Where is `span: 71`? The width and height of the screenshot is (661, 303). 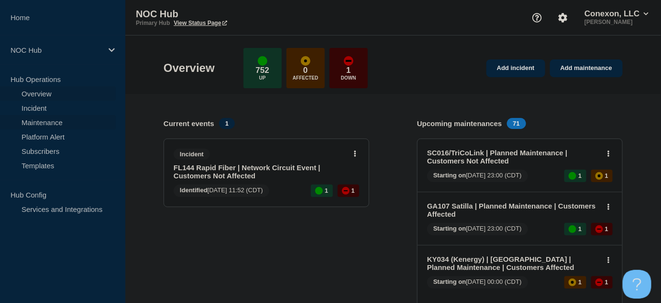 span: 71 is located at coordinates (517, 123).